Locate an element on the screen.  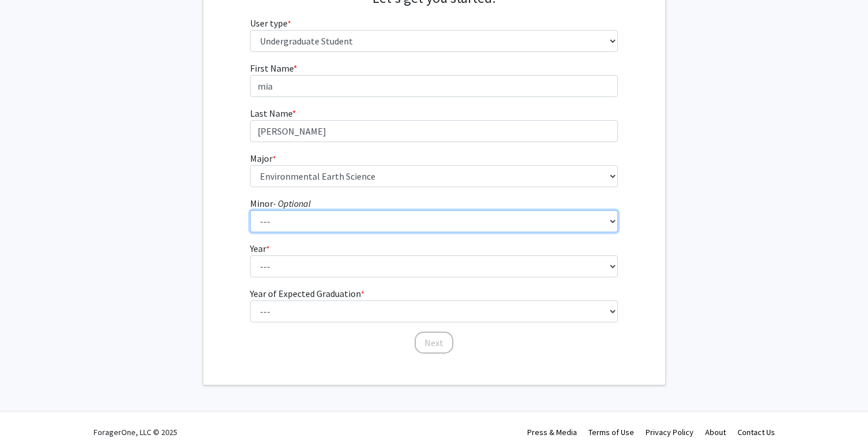
a: Contact Us is located at coordinates (756, 432).